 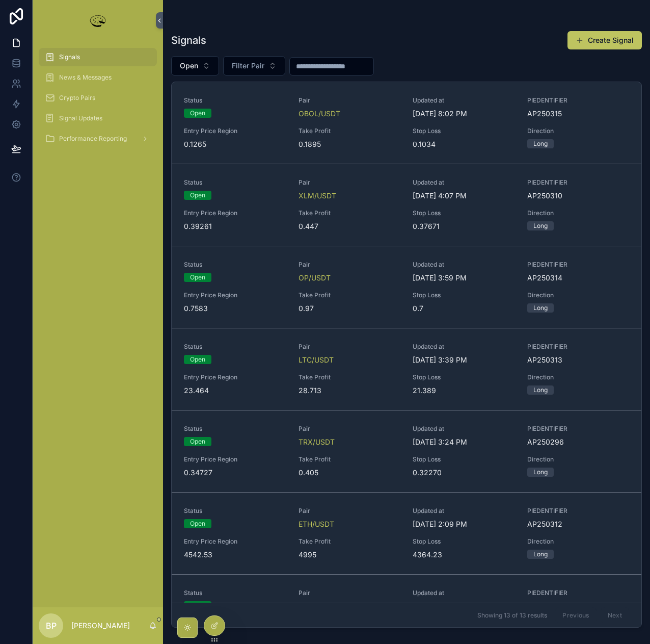 I want to click on span: 0.1265, so click(x=235, y=144).